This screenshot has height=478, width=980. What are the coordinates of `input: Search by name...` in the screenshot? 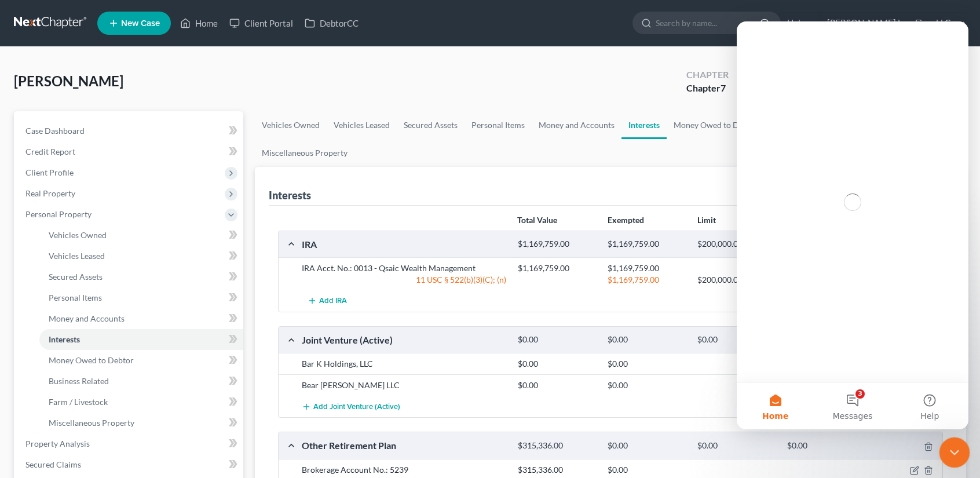 It's located at (708, 23).